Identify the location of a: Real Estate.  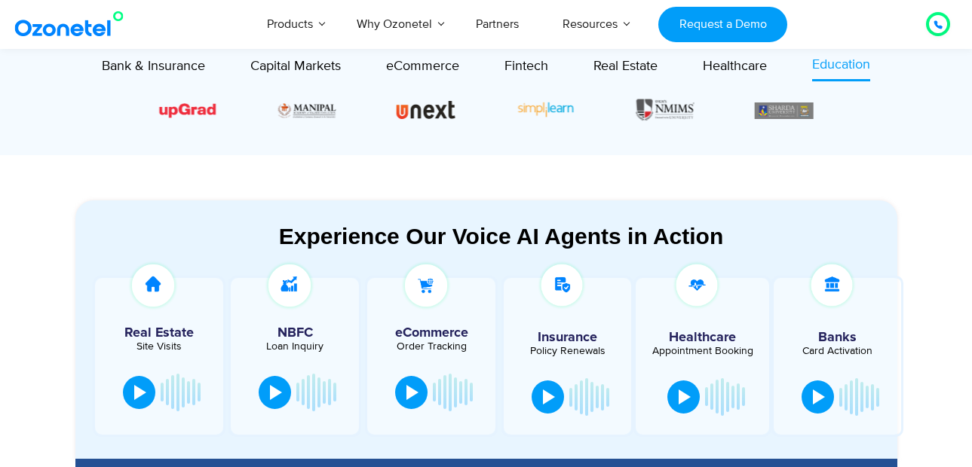
(625, 68).